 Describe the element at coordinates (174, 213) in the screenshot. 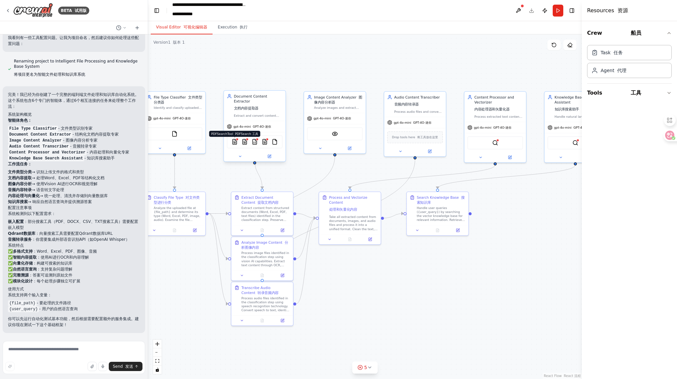

I see `div: Classify File Type 对文件类型进行分类Analyze the uploaded file at {file_path} and determine its type (Word...` at that location.